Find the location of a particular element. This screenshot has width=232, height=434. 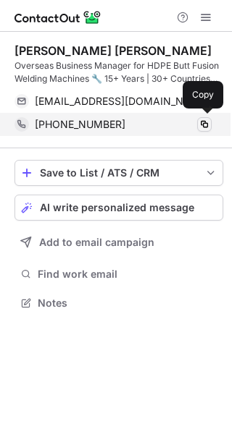

button: Notes is located at coordinates (119, 303).